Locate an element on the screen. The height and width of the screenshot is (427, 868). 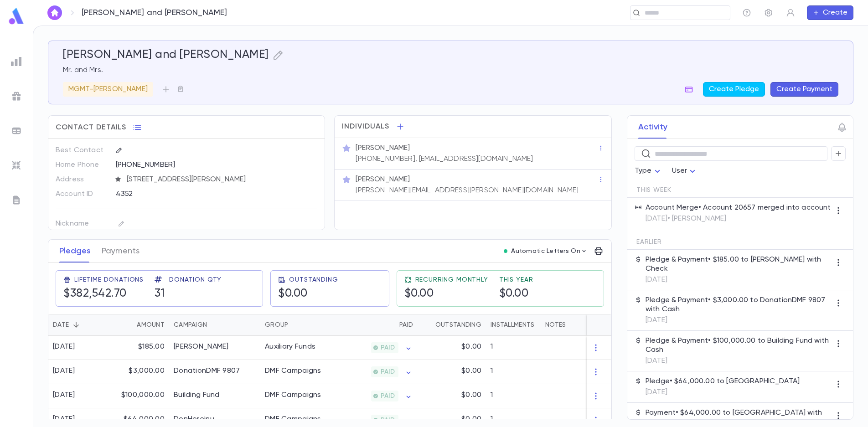
img: batches_grey.339ca447c9d9533ef1741baa751efc33.svg is located at coordinates (17, 131).